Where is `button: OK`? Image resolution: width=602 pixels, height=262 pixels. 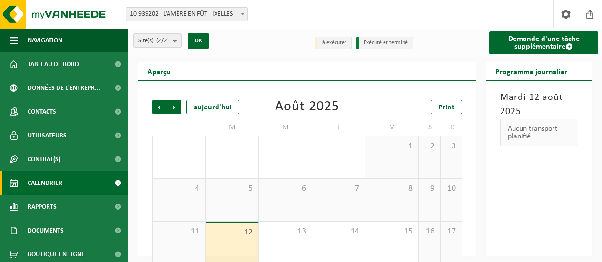
button: OK is located at coordinates (198, 41).